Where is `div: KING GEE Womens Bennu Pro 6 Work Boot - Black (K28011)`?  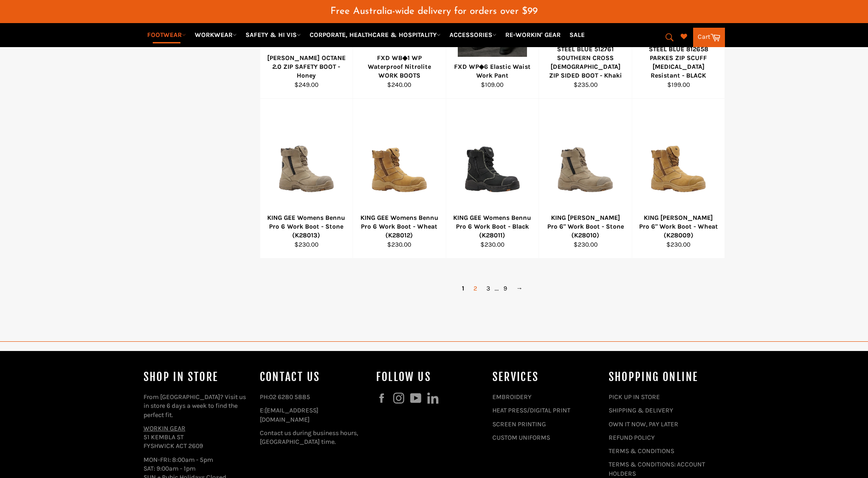
div: KING GEE Womens Bennu Pro 6 Work Boot - Black (K28011) is located at coordinates (492, 227).